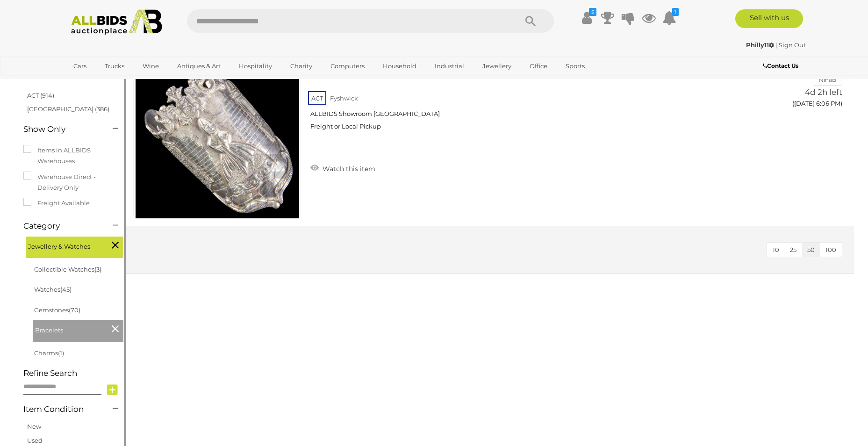  Describe the element at coordinates (80, 66) in the screenshot. I see `a: Cars` at that location.